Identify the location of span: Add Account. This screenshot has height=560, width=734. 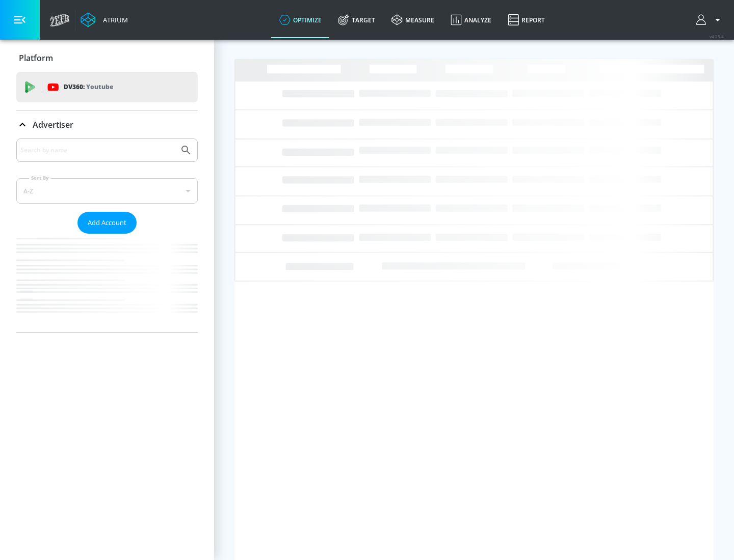
(107, 222).